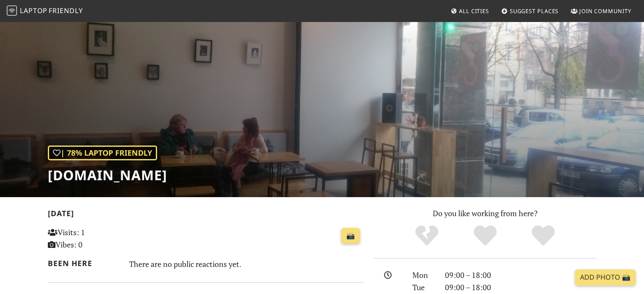  I want to click on span: Suggest Places, so click(534, 11).